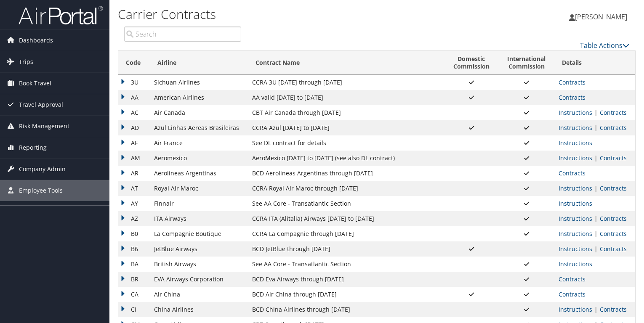  I want to click on td: China Airlines, so click(199, 310).